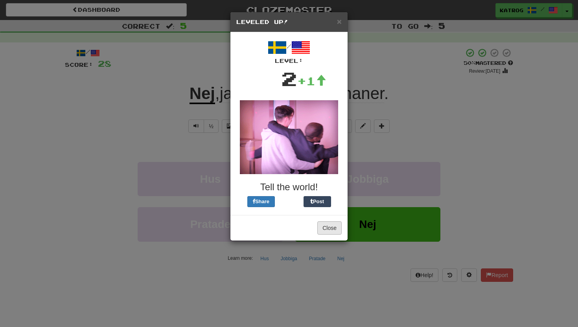 The image size is (578, 327). What do you see at coordinates (289, 187) in the screenshot?
I see `h3: Tell the world!` at bounding box center [289, 187].